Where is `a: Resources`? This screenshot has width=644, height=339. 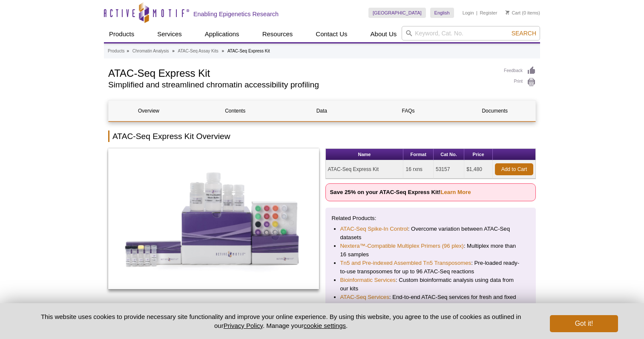 a: Resources is located at coordinates (278, 34).